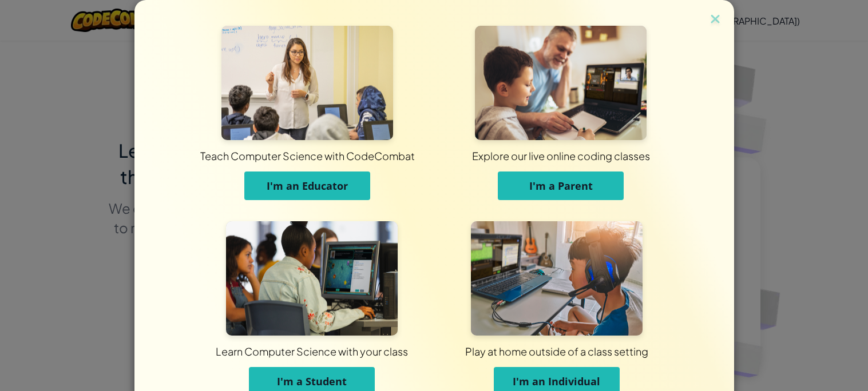  I want to click on span: I'm a Student, so click(312, 382).